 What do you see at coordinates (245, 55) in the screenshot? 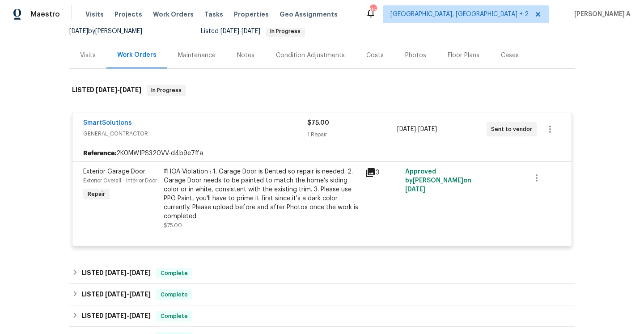
I see `div: Notes` at bounding box center [245, 55].